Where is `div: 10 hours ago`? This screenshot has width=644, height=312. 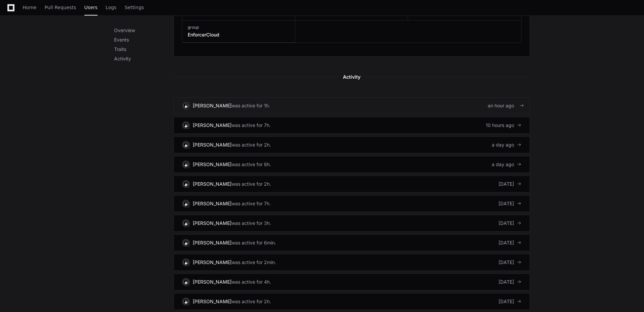
div: 10 hours ago is located at coordinates (503, 125).